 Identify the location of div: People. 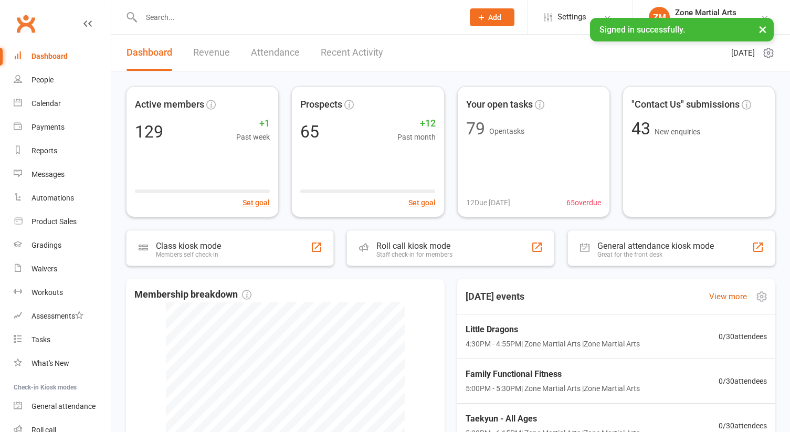
(43, 80).